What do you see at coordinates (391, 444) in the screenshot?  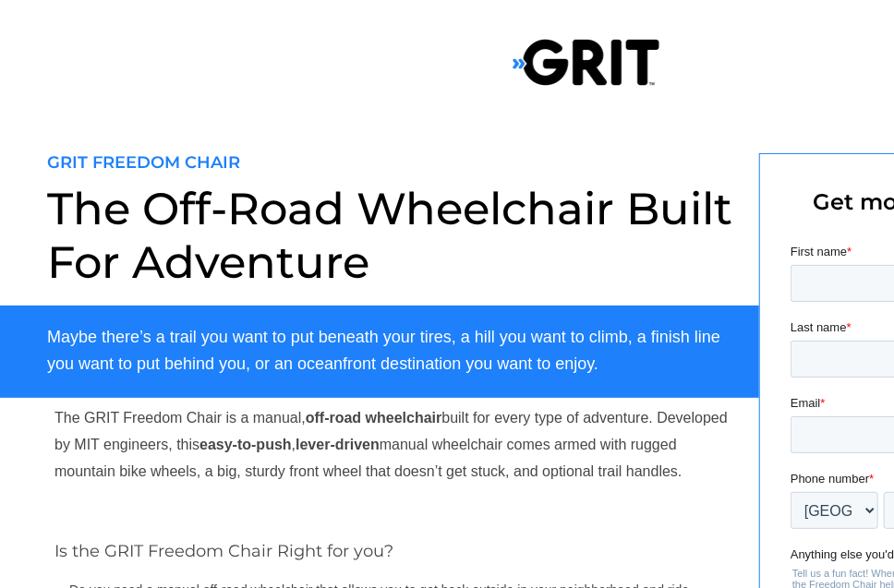 I see `span: The GRIT Freedom Chair is a manual, built for every type of adventure. Developed by MIT engineers...` at bounding box center [391, 444].